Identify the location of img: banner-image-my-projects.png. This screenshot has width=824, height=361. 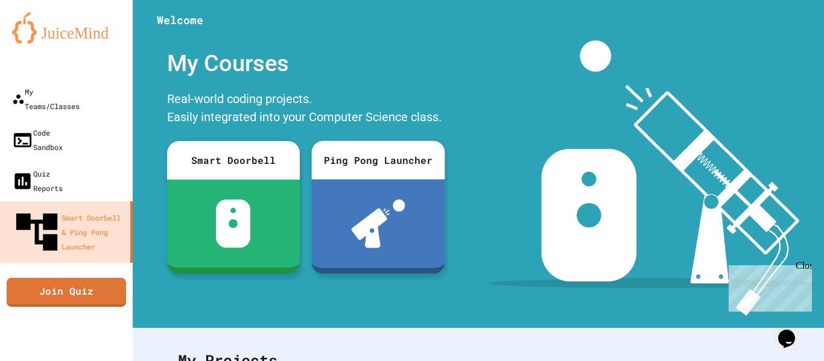
(651, 178).